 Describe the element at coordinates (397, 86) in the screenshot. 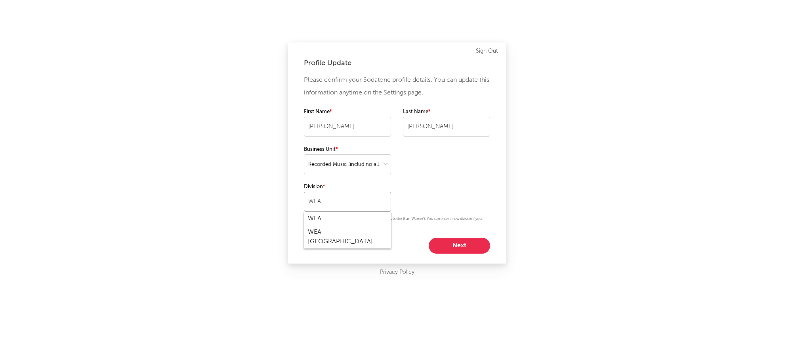

I see `p: Please confirm your Sodatone profile details. You can update this information anytime on the Sett...` at that location.